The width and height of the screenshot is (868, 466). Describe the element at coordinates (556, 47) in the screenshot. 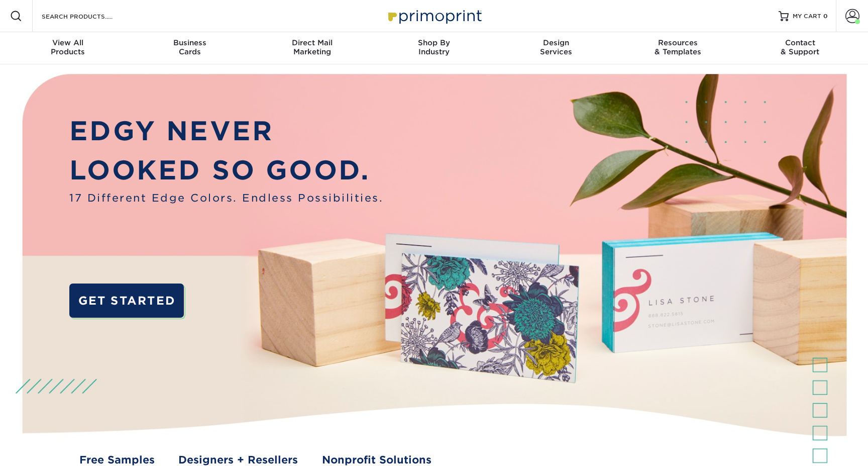

I see `div: Services` at that location.